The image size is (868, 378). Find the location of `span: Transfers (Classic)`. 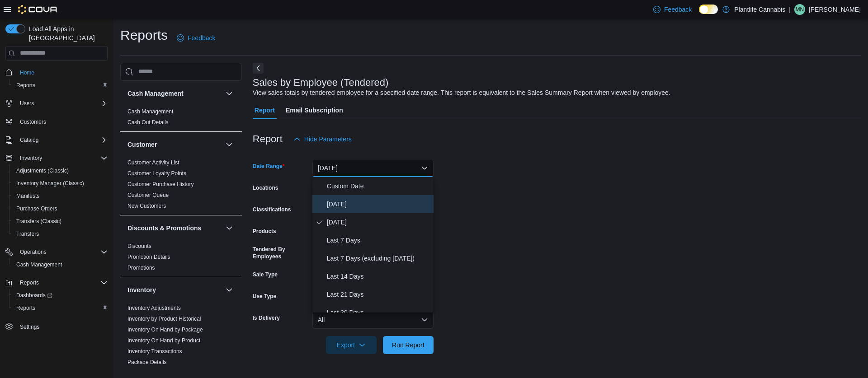

span: Transfers (Classic) is located at coordinates (39, 221).